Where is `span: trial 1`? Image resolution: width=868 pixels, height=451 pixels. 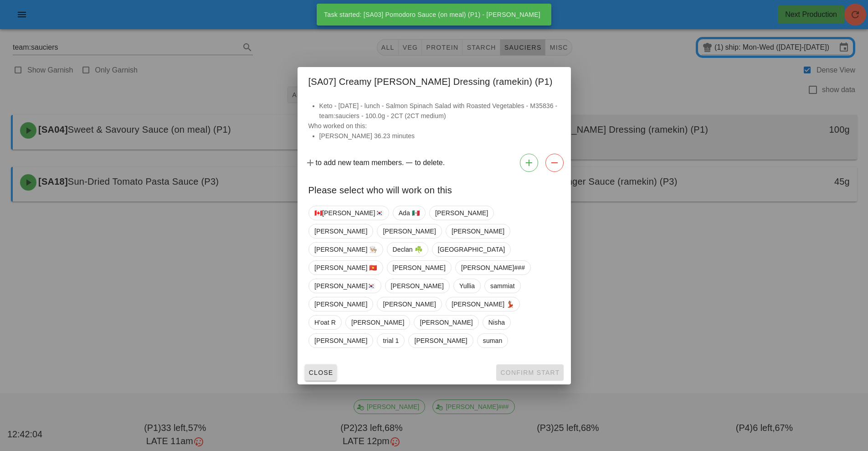
span: trial 1 is located at coordinates (391, 340).